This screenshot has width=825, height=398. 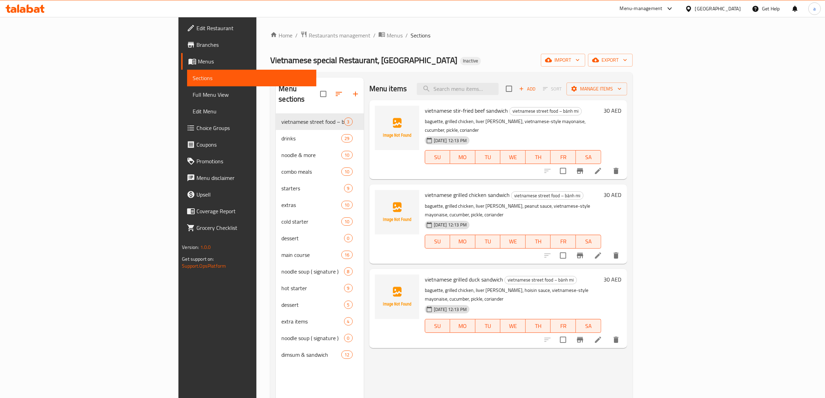 I want to click on span: TU, so click(x=488, y=326).